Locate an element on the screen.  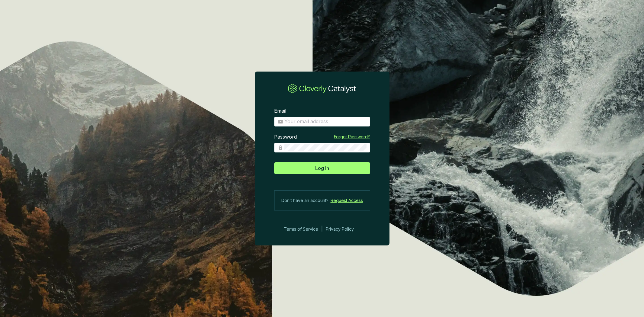
a: Request Access is located at coordinates (346, 200).